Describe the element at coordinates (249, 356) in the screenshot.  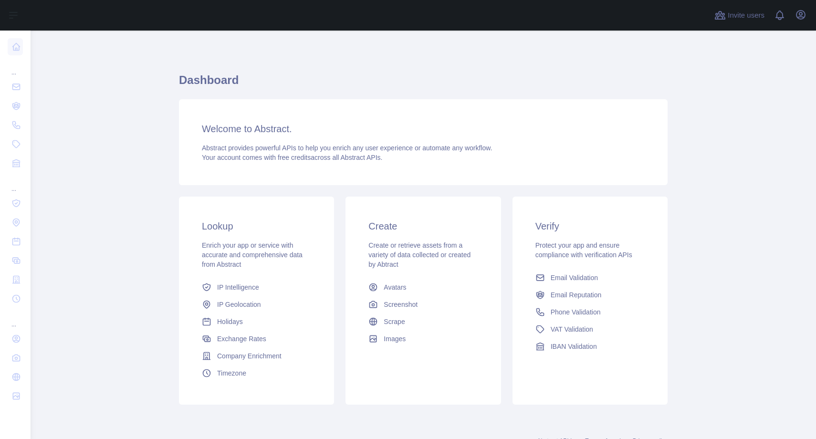
I see `span: Company Enrichment` at that location.